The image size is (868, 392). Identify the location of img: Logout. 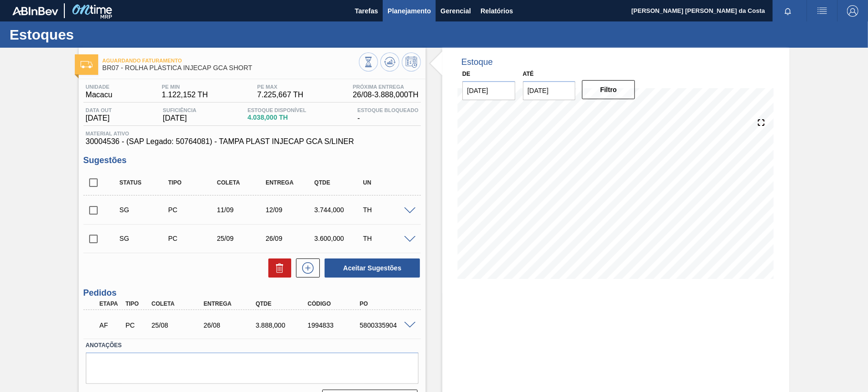
(853, 11).